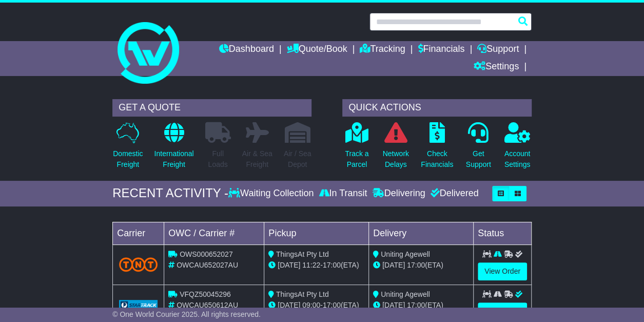 Image resolution: width=644 pixels, height=322 pixels. I want to click on a: CheckFinancials, so click(437, 148).